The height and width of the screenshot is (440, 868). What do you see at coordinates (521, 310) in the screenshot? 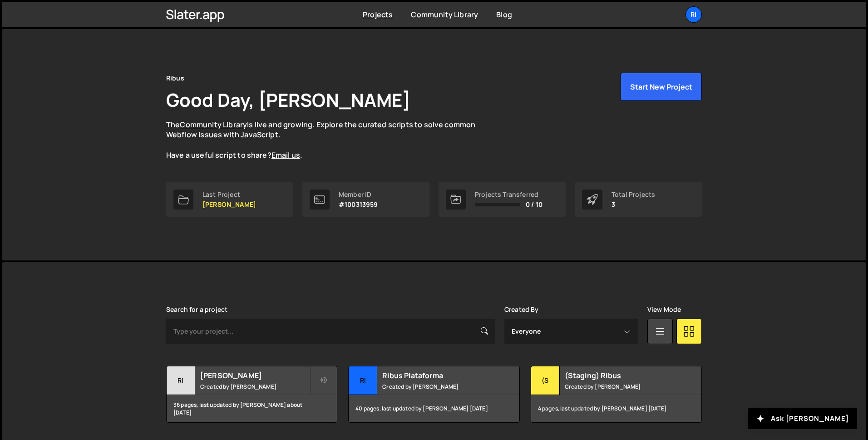
I see `label: Created By` at bounding box center [521, 310].